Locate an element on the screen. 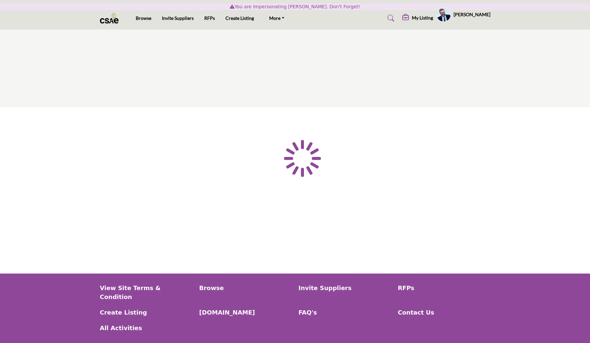 This screenshot has height=343, width=590. a: Search is located at coordinates (389, 18).